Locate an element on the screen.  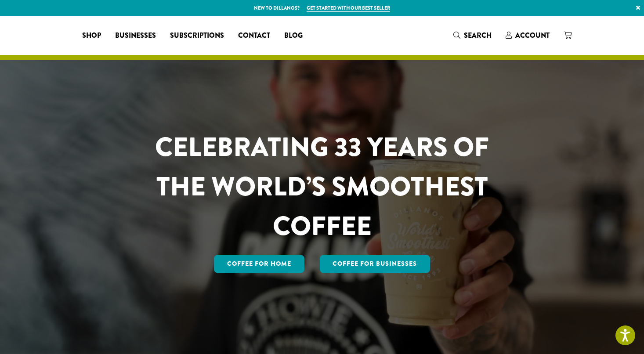
a: Get started with our best seller is located at coordinates (348, 8).